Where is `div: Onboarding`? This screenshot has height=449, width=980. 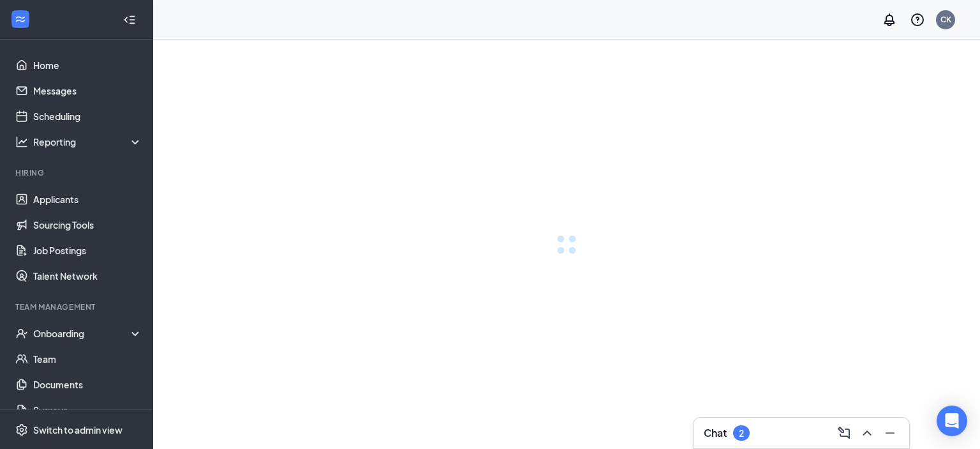
div: Onboarding is located at coordinates (88, 333).